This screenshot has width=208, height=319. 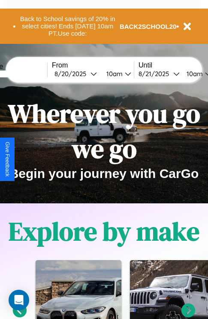 I want to click on div: 8 / 21 / 2025, so click(x=156, y=73).